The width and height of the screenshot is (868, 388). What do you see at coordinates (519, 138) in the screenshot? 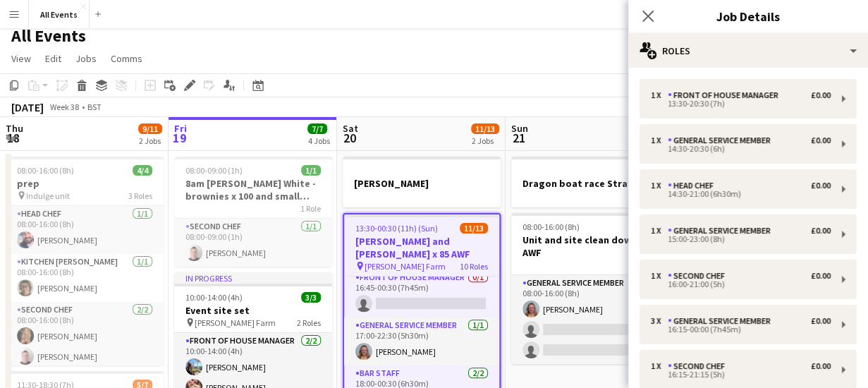
I see `span: 21` at bounding box center [519, 138].